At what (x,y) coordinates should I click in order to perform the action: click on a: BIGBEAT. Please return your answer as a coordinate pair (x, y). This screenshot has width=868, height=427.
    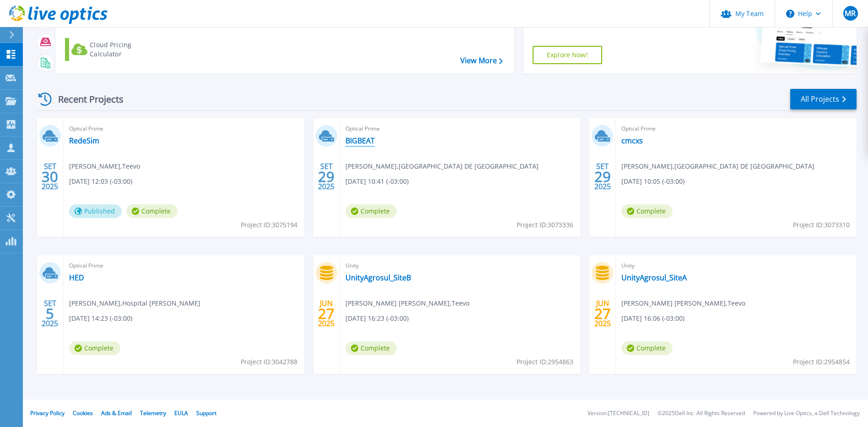
    Looking at the image, I should click on (360, 140).